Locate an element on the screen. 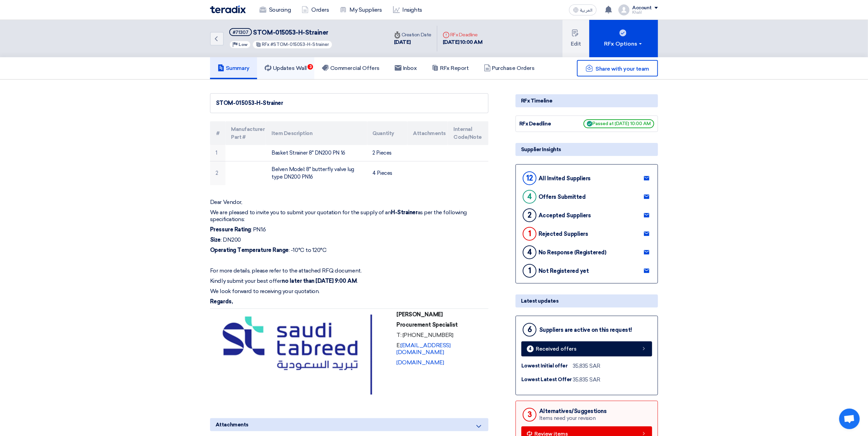 The image size is (868, 436). strong: H-Strainer is located at coordinates (404, 213).